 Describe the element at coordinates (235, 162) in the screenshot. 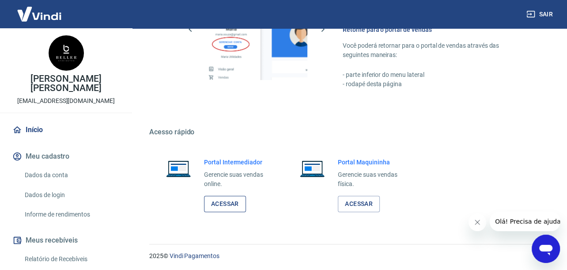

I see `h6: Portal Intermediador` at that location.